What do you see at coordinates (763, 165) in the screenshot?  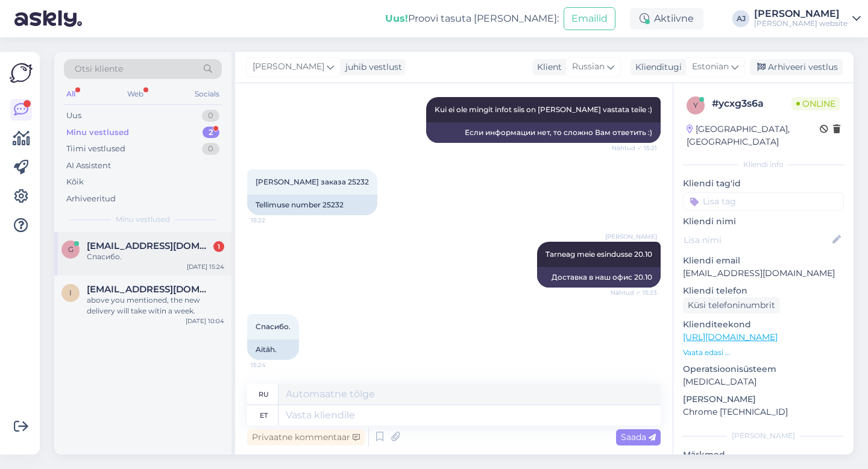 I see `div: Kliendi info` at bounding box center [763, 165].